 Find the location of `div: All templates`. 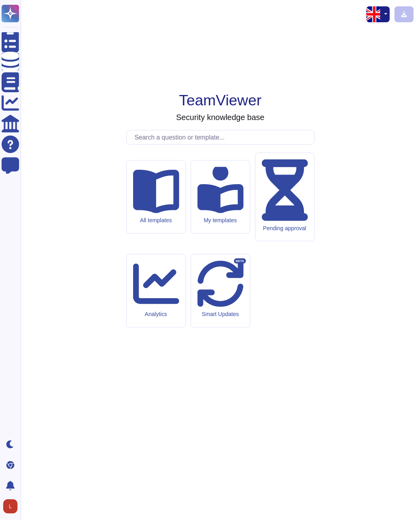

div: All templates is located at coordinates (156, 220).